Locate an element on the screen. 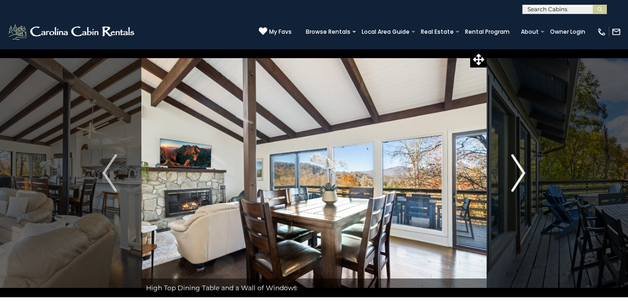 This screenshot has width=628, height=301. img: mail-regular-white.png is located at coordinates (616, 32).